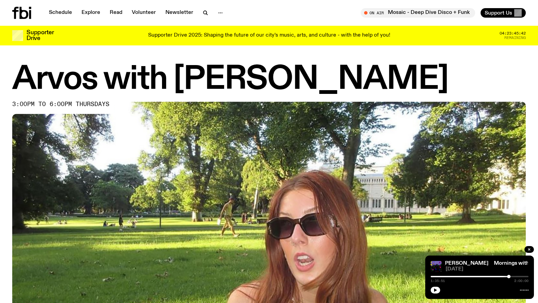 The image size is (538, 303). Describe the element at coordinates (269, 36) in the screenshot. I see `p: Supporter Drive 2025: Shaping the future of our city’s music, arts, and culture - with the help o...` at that location.